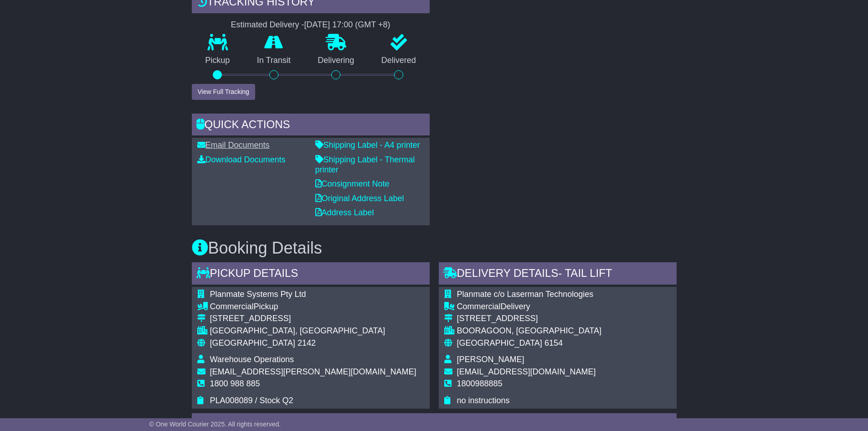 This screenshot has height=431, width=868. Describe the element at coordinates (399, 60) in the screenshot. I see `p: Delivered` at that location.